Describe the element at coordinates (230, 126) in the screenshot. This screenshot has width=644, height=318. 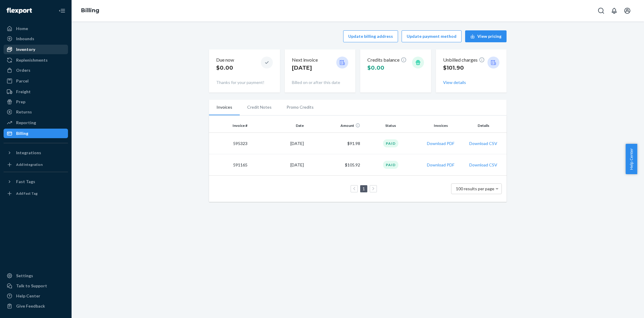
I see `th: Invoice #` at that location.